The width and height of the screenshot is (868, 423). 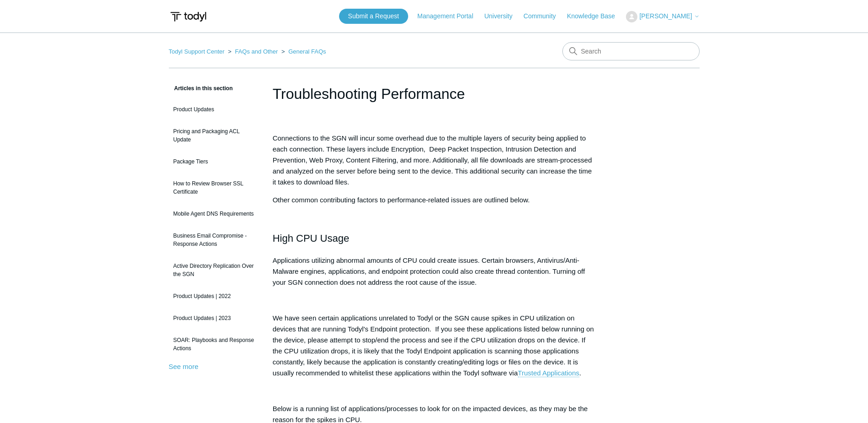 I want to click on a: How to Review Browser SSL Certificate, so click(x=214, y=188).